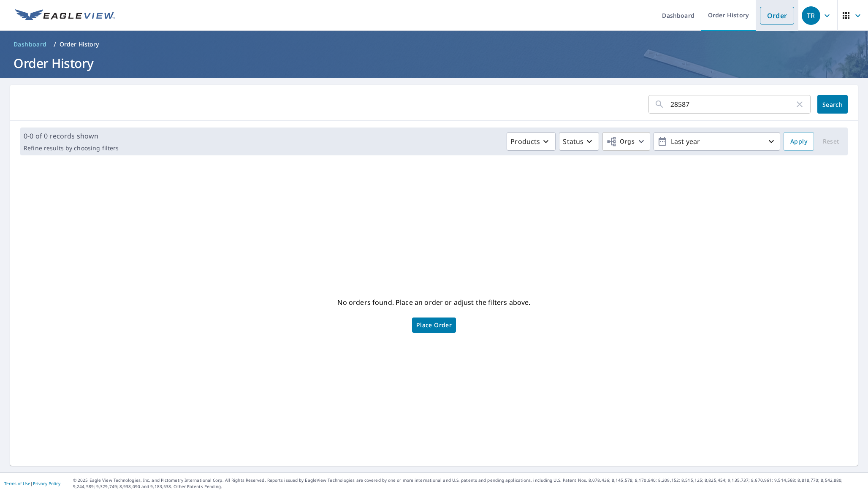 The width and height of the screenshot is (868, 494). I want to click on p: Products, so click(525, 141).